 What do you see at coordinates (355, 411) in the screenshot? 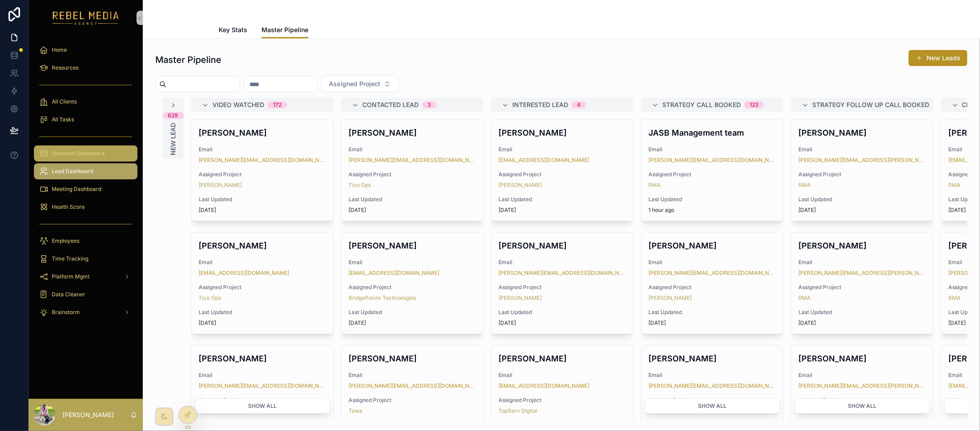
I see `a: Towa` at bounding box center [355, 411].